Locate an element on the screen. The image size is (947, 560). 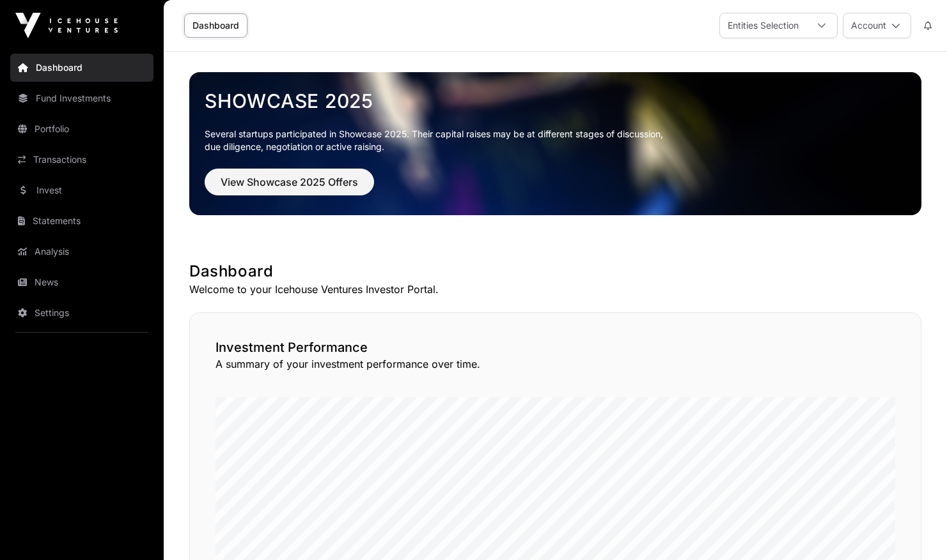
p: Welcome to your Icehouse Ventures Investor Portal. is located at coordinates (555, 290).